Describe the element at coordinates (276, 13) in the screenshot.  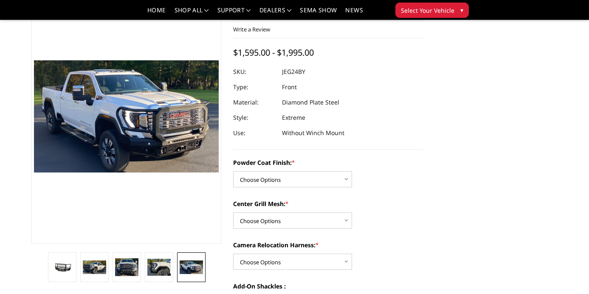
I see `a: Dealers` at that location.